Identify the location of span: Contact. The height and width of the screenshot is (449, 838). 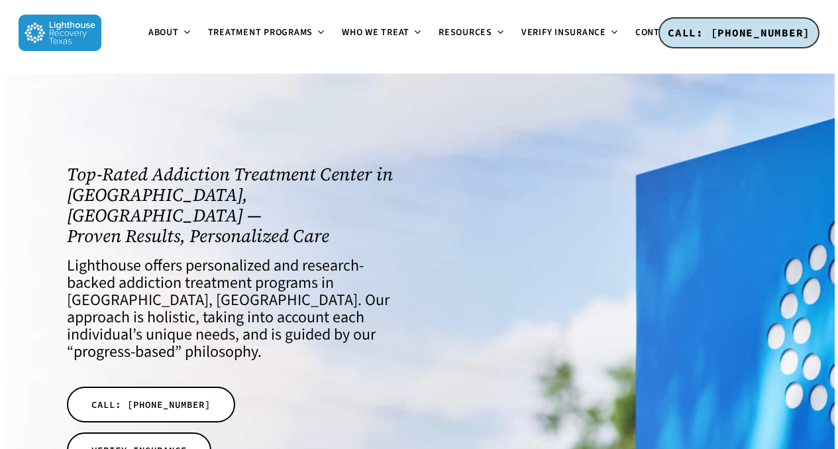
(656, 32).